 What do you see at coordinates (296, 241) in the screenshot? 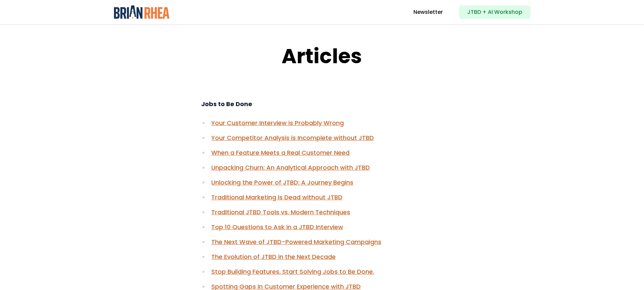
I see `a: The Next Wave of JTBD-Powered Marketing Campaigns` at bounding box center [296, 241].